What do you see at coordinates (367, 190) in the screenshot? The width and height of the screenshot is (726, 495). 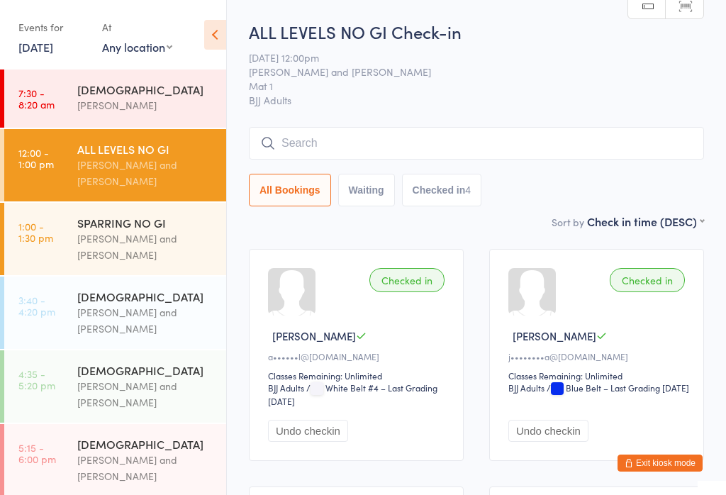 I see `button: Waiting` at bounding box center [367, 190].